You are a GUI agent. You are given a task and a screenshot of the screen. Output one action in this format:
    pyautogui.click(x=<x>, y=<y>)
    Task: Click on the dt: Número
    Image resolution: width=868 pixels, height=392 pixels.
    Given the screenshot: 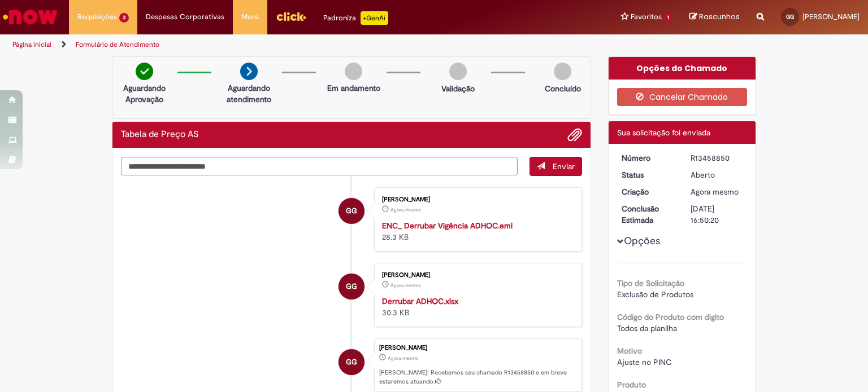 What is the action you would take?
    pyautogui.click(x=647, y=158)
    